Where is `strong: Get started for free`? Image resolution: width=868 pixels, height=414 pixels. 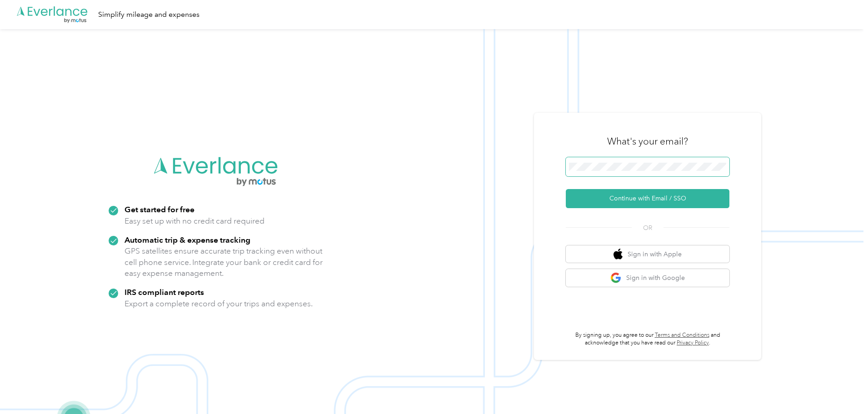 strong: Get started for free is located at coordinates (160, 209).